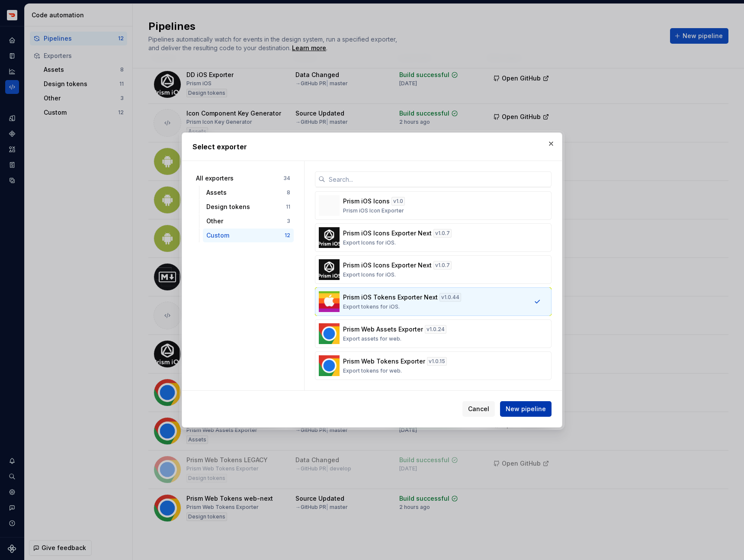 The height and width of the screenshot is (560, 744). I want to click on button: Prism iOS Iconsv1.0Prism iOS Icon Exporter, so click(433, 205).